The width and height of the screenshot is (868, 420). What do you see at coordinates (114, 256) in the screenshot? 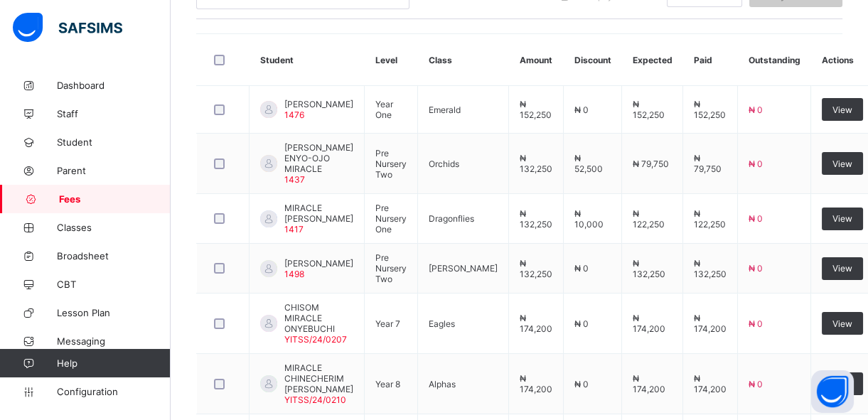
I see `span: Broadsheet` at bounding box center [114, 256].